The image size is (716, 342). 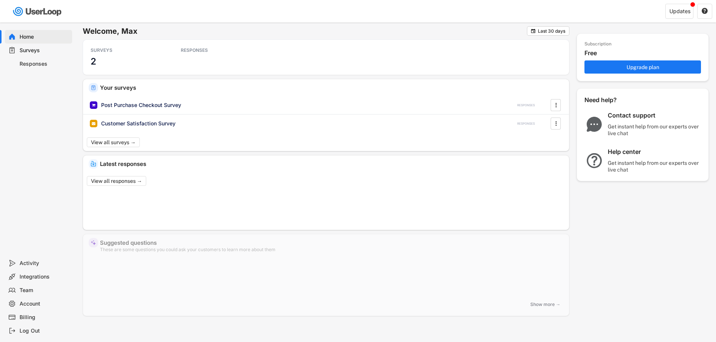 What do you see at coordinates (44, 331) in the screenshot?
I see `div: Log Out` at bounding box center [44, 331].